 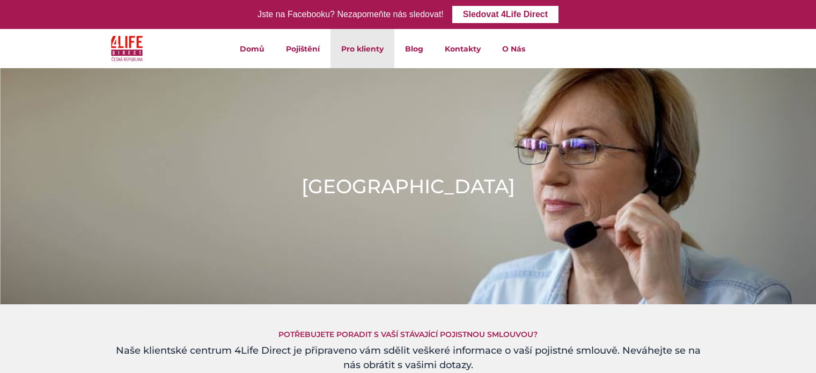 I want to click on img: 4Life Direct Česká republika logo, so click(x=127, y=48).